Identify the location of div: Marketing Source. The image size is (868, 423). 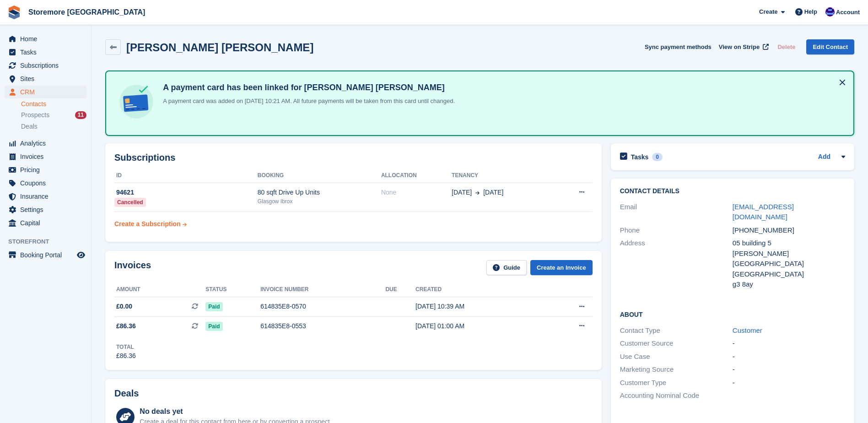
(676, 370).